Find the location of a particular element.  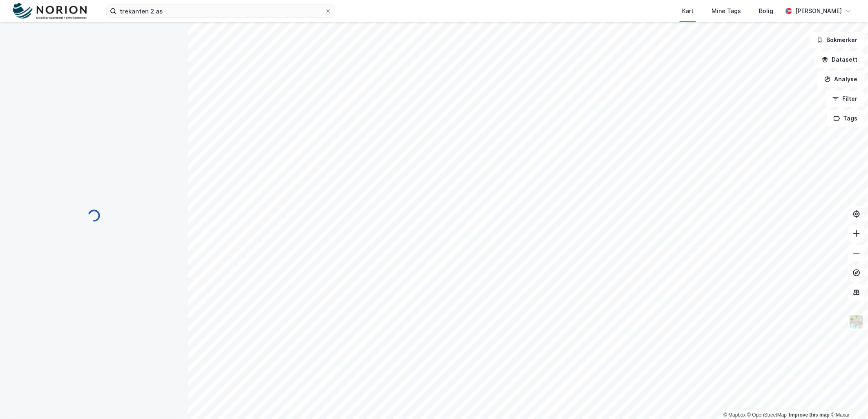

input: Søk på adresse, matrikkel, gårdeiere, leietakere eller personer is located at coordinates (221, 11).